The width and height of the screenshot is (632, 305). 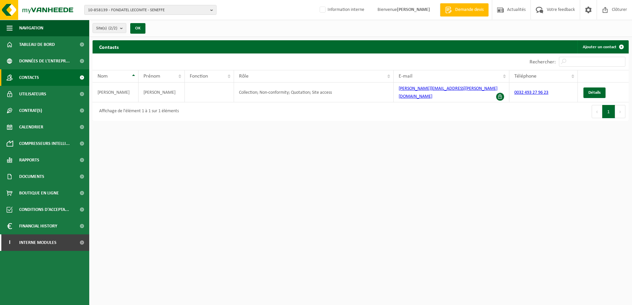 I want to click on button: 1, so click(x=609, y=112).